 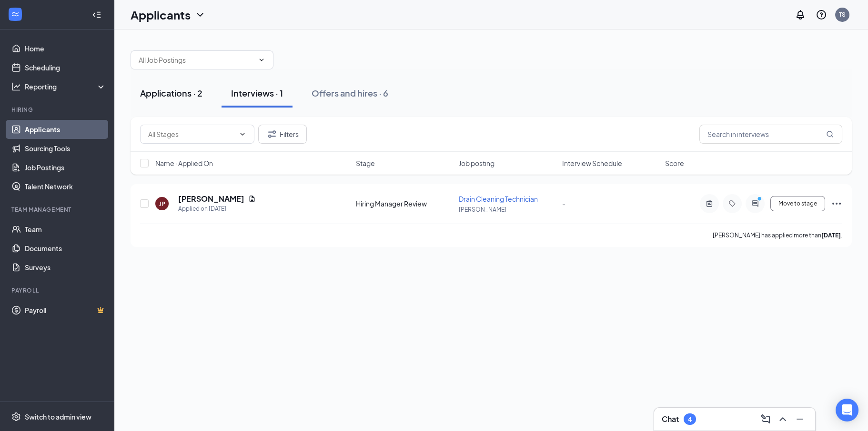 What do you see at coordinates (65, 129) in the screenshot?
I see `a: Applicants` at bounding box center [65, 129].